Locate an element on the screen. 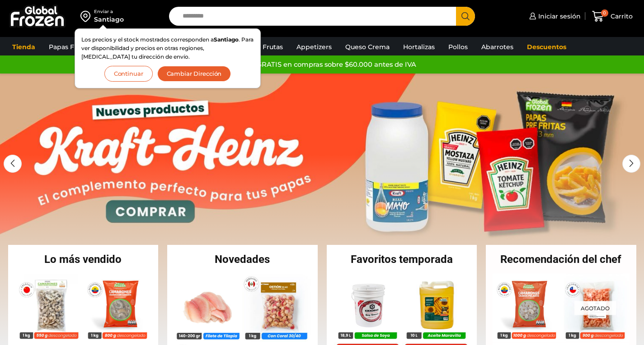 The width and height of the screenshot is (644, 345). a: Abarrotes is located at coordinates (497, 47).